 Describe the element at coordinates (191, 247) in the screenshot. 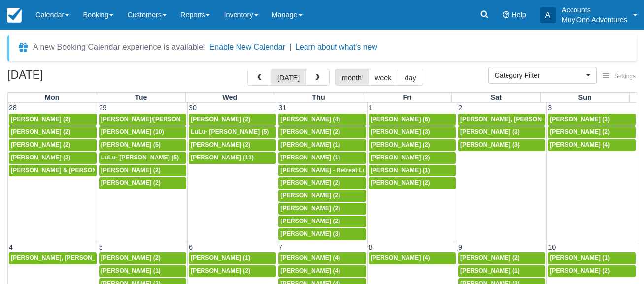

I see `span: 6` at that location.